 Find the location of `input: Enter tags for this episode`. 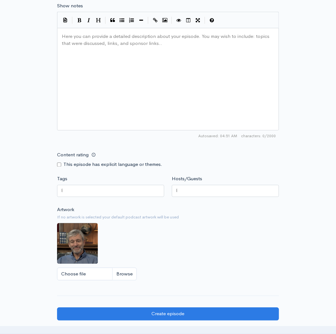

input: Enter tags for this episode is located at coordinates (62, 191).